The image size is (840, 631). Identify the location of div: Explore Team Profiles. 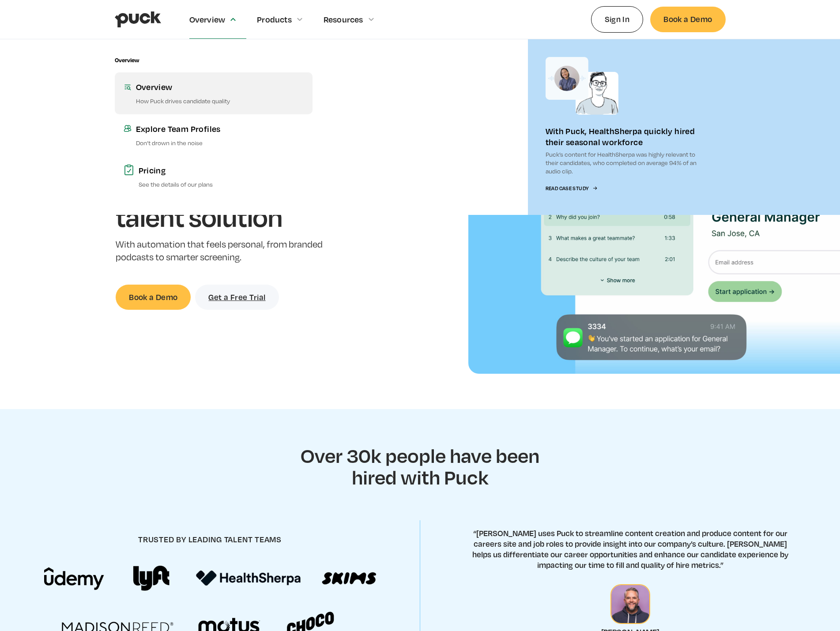
(220, 128).